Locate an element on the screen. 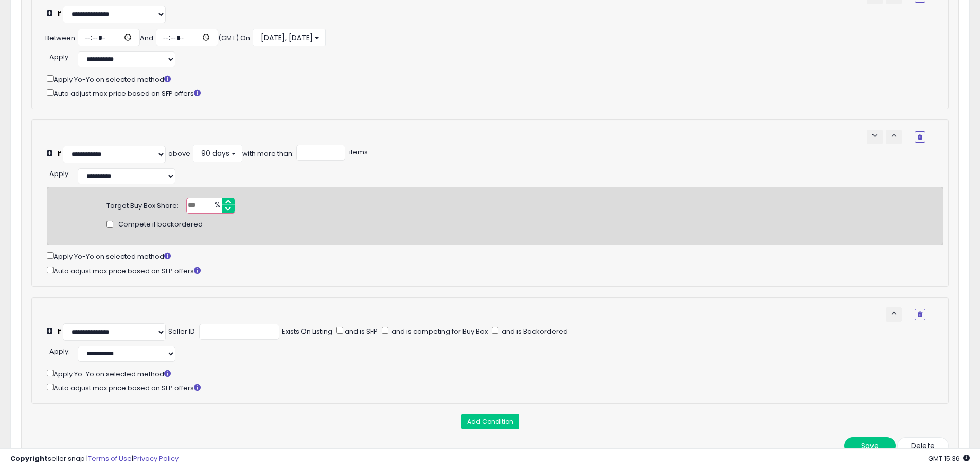 Image resolution: width=980 pixels, height=469 pixels. button: Add Condition is located at coordinates (490, 422).